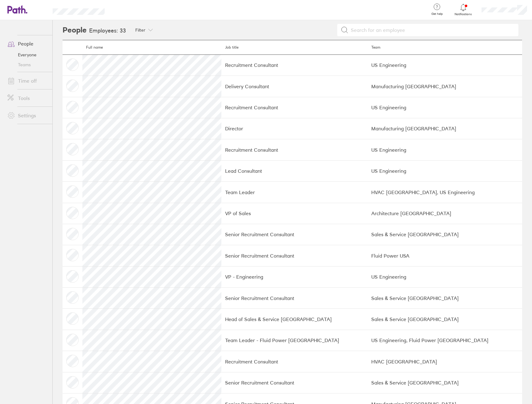  Describe the element at coordinates (27, 116) in the screenshot. I see `a: Settings` at that location.